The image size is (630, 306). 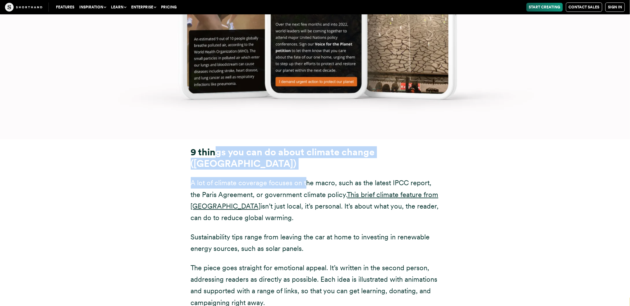 I want to click on p: A lot of climate coverage focuses on the macro, such as the latest IPCC report, the Paris Agreeme..., so click(x=315, y=200).